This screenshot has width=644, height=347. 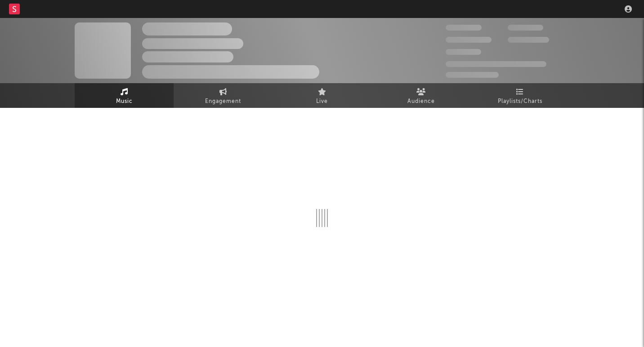 What do you see at coordinates (472, 74) in the screenshot?
I see `span: Jump Score: 85.0` at bounding box center [472, 74].